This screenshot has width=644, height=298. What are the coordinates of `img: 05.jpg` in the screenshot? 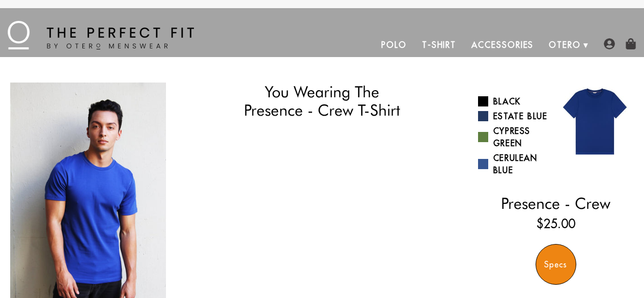 It's located at (594, 121).